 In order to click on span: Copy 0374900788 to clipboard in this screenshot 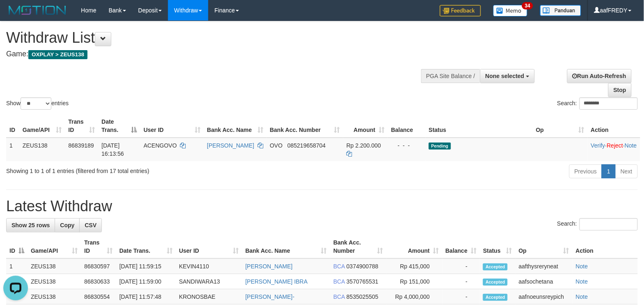, I will do `click(362, 266)`.